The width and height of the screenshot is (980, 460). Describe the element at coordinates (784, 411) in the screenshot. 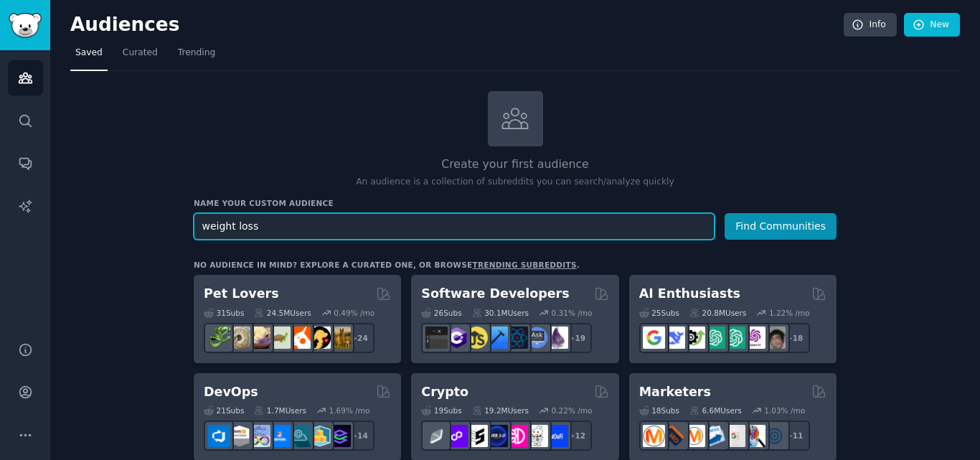

I see `div: 1.03 % /mo` at that location.